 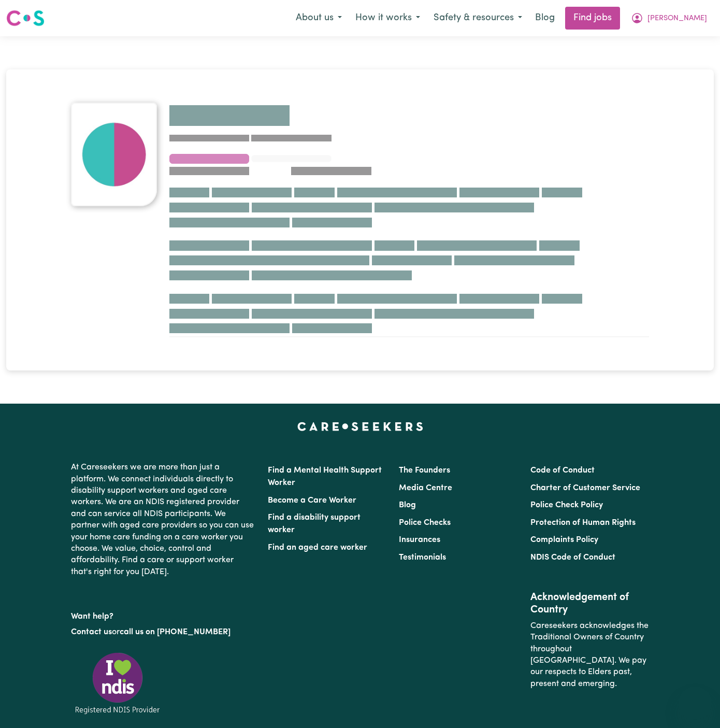 What do you see at coordinates (163, 519) in the screenshot?
I see `p: At Careseekers we are more than just a platform. We connect individuals directly to disability su...` at bounding box center [163, 519].